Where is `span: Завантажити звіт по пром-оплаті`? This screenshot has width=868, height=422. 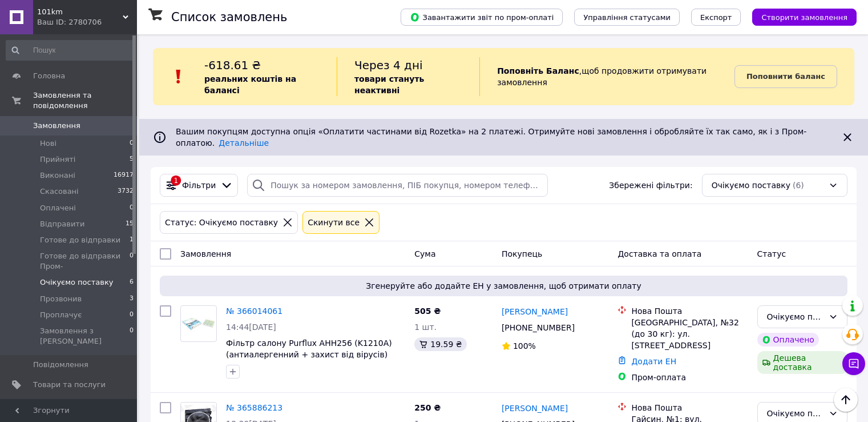 span: Завантажити звіт по пром-оплаті is located at coordinates (482, 17).